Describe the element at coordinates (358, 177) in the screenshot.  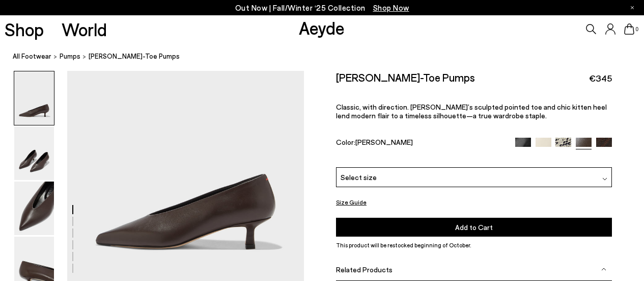
I see `span: Select size` at that location.